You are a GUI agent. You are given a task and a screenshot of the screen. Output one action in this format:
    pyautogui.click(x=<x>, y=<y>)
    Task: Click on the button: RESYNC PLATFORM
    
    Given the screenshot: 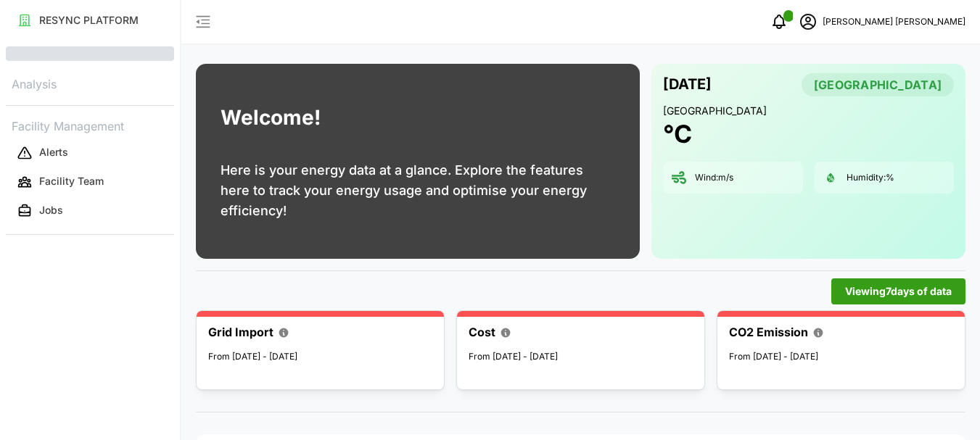 What is the action you would take?
    pyautogui.click(x=90, y=21)
    